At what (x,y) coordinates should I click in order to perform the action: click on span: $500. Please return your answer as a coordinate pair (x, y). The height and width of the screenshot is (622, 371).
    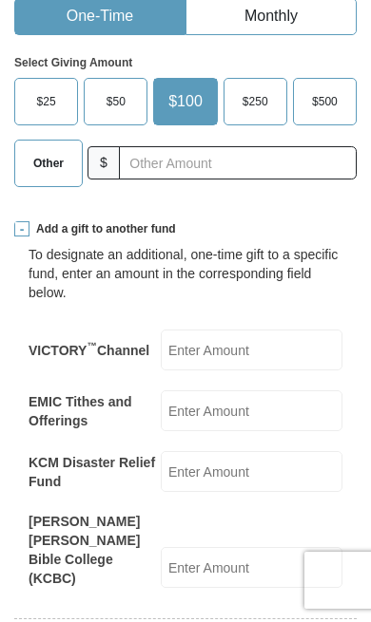
    Looking at the image, I should click on (324, 102).